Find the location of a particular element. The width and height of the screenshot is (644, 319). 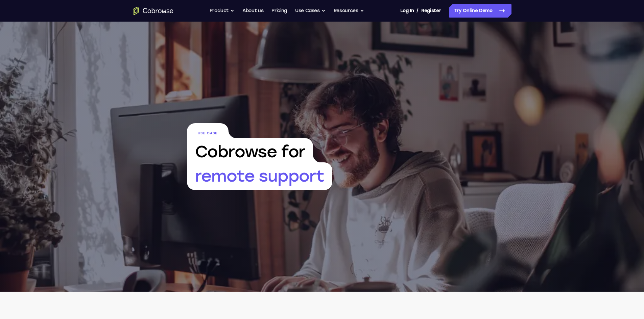

a: Register is located at coordinates (431, 11).